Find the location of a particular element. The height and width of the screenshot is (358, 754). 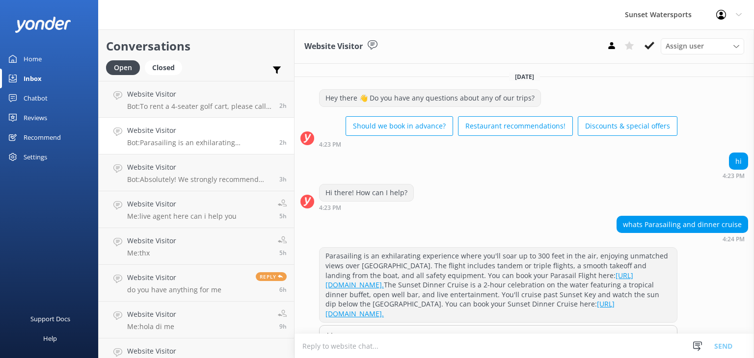

img: yonder-white-logo.png is located at coordinates (43, 25).